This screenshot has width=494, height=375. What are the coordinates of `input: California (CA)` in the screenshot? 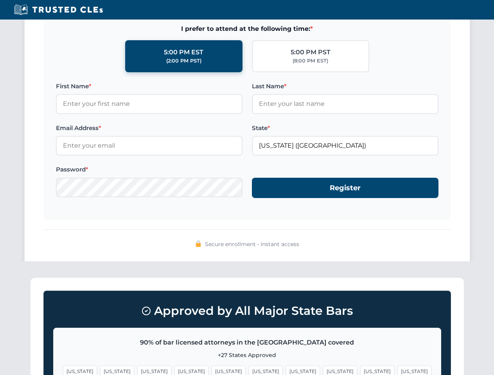 It's located at (345, 146).